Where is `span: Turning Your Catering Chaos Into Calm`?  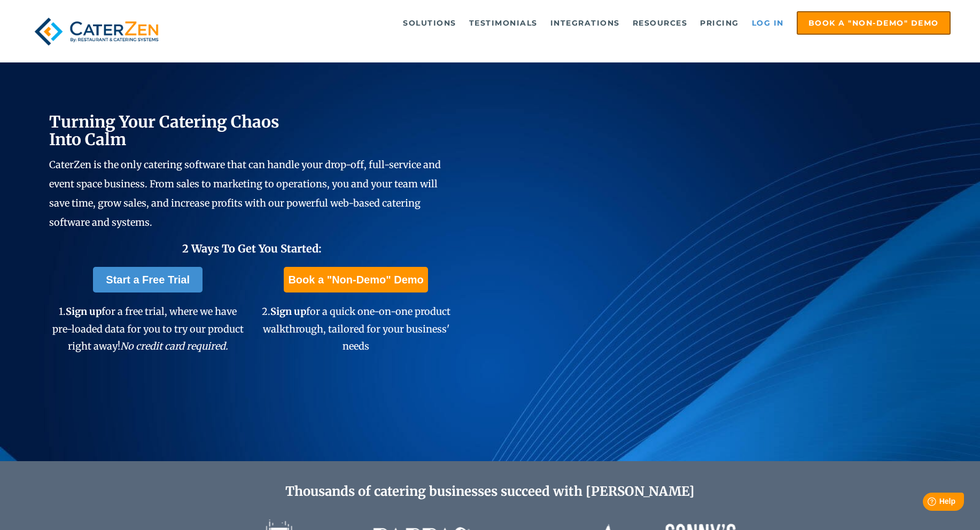 span: Turning Your Catering Chaos Into Calm is located at coordinates (164, 131).